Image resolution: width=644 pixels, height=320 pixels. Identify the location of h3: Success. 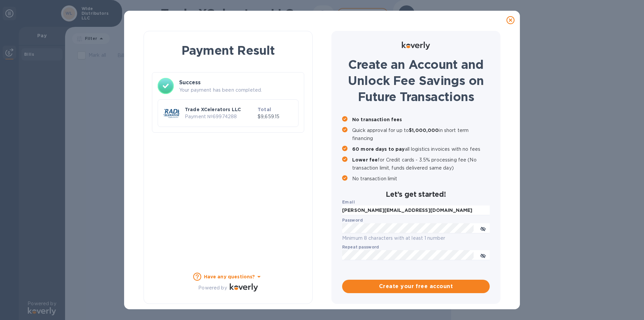
(239, 83).